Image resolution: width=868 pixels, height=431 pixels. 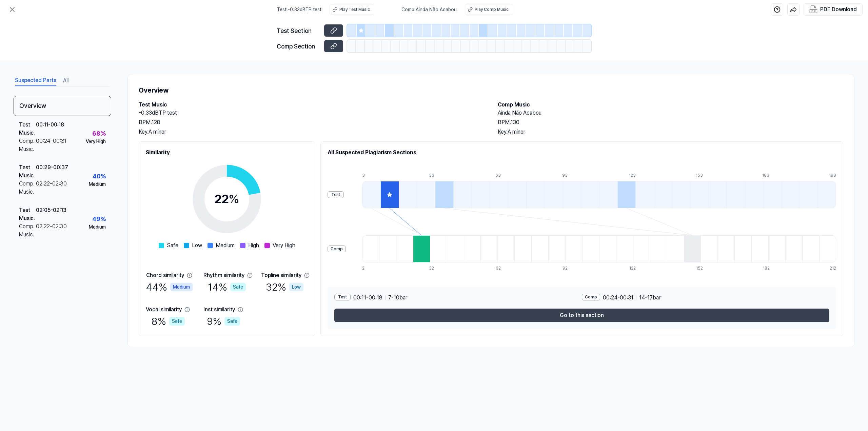 I want to click on div: 49 %, so click(x=99, y=219).